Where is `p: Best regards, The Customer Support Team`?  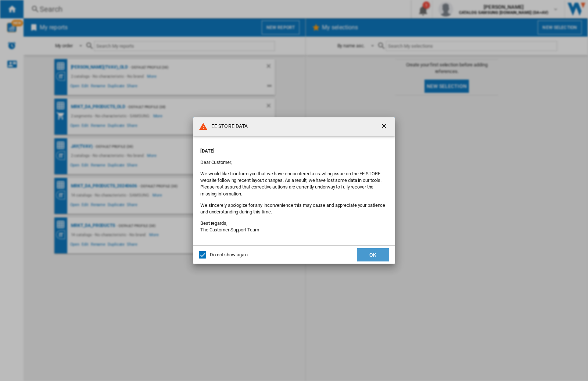
p: Best regards, The Customer Support Team is located at coordinates (294, 227).